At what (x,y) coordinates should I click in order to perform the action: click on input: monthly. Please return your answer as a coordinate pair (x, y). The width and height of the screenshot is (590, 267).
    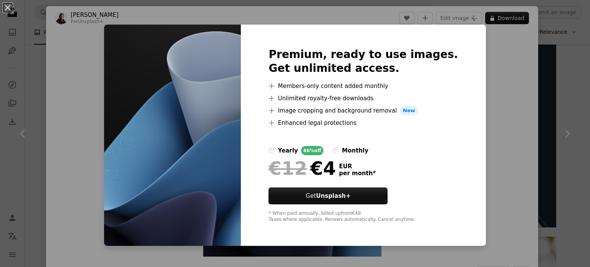
    Looking at the image, I should click on (336, 151).